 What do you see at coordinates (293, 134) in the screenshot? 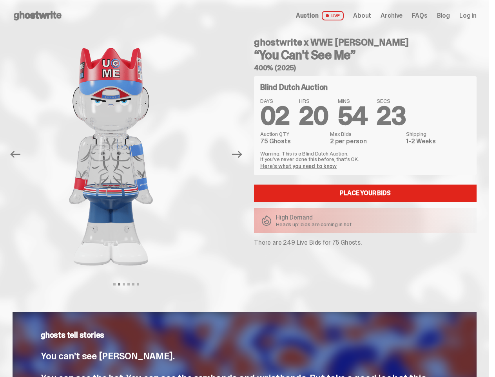
I see `dt: Auction QTY` at bounding box center [293, 134].